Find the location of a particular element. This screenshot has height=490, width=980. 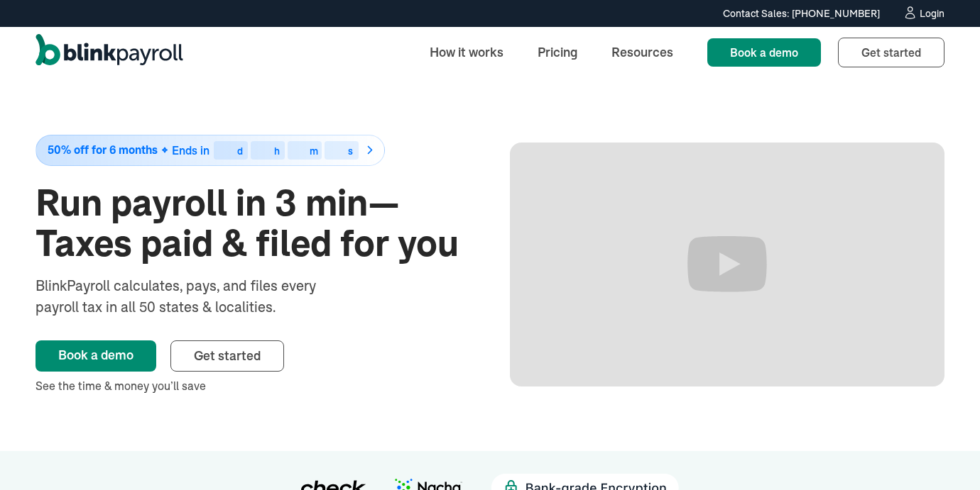

div: BlinkPayroll calculates, pays, and files every payroll tax in all 50 states & localities. is located at coordinates (194, 297).